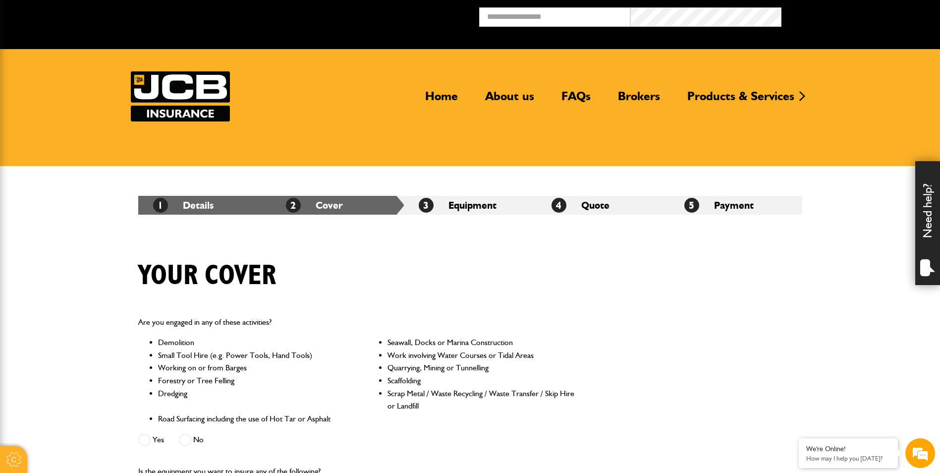  I want to click on button: Broker Login, so click(857, 15).